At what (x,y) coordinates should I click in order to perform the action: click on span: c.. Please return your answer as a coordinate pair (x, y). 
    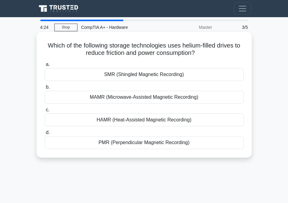
    Looking at the image, I should click on (48, 110).